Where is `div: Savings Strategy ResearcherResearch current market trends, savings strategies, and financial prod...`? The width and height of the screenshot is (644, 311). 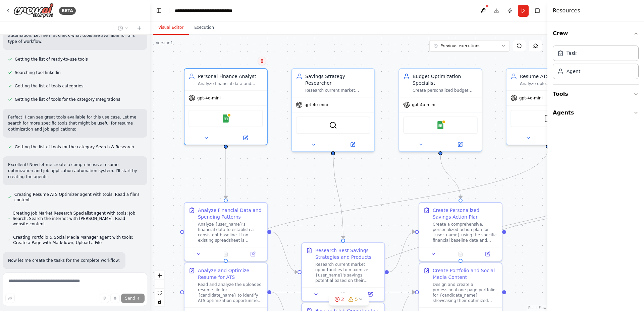
div: Savings Strategy ResearcherResearch current market trends, savings strategies, and financial prod... is located at coordinates (333, 110).